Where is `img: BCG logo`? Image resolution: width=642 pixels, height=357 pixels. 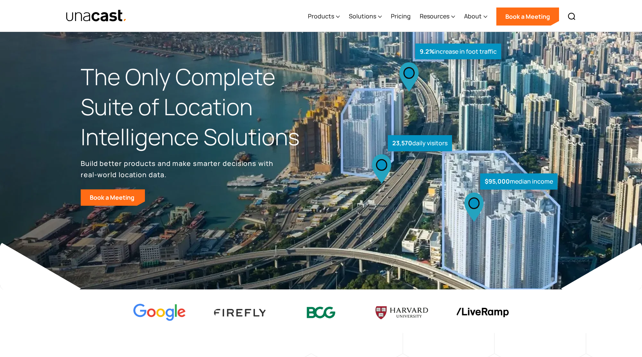
img: BCG logo is located at coordinates (321, 312).